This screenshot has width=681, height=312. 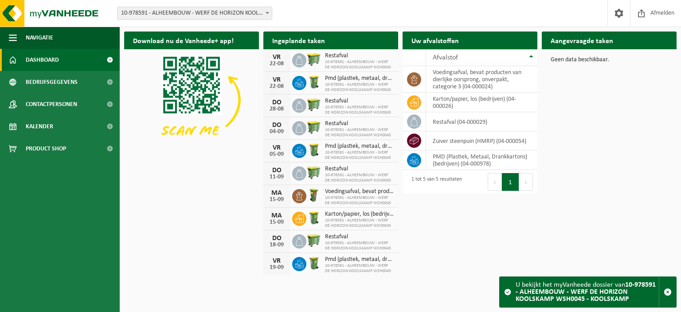 What do you see at coordinates (610, 60) in the screenshot?
I see `p: Geen data beschikbaar.` at bounding box center [610, 60].